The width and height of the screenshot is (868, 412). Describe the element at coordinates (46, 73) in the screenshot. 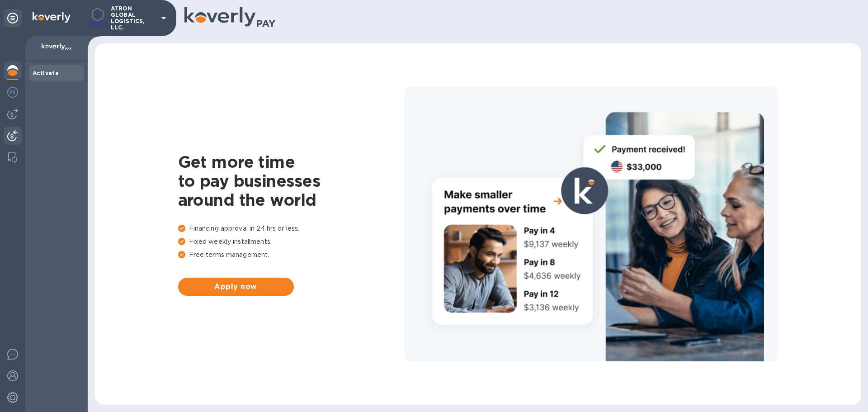

I see `b: Activate` at that location.